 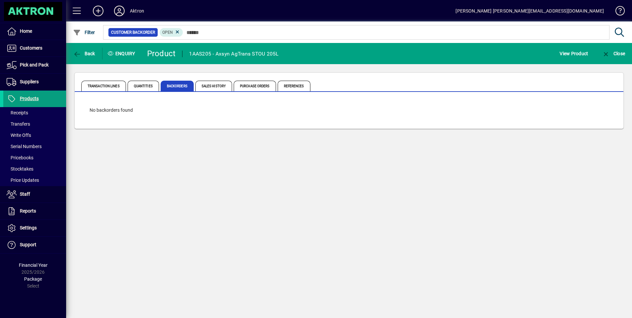 I want to click on a: Pick and Pack, so click(x=35, y=65).